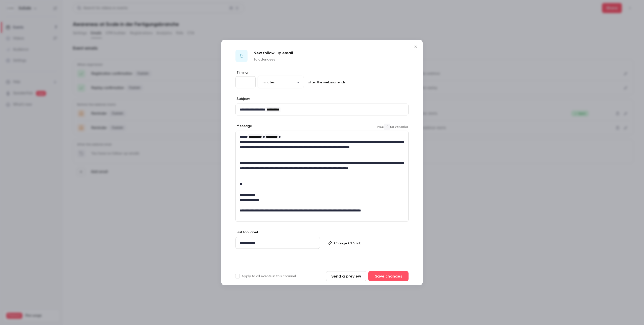 The image size is (644, 325). What do you see at coordinates (346, 277) in the screenshot?
I see `button: Send a preview` at bounding box center [346, 277].